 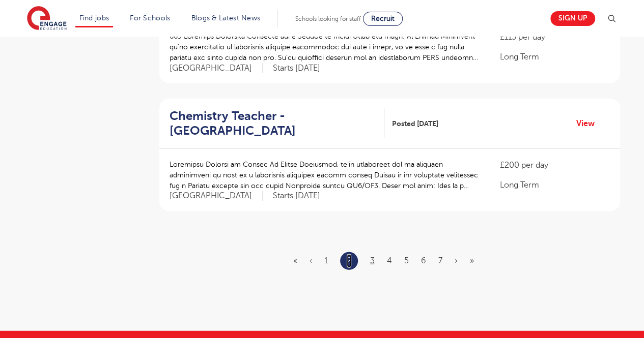 I want to click on a: 3, so click(x=372, y=261).